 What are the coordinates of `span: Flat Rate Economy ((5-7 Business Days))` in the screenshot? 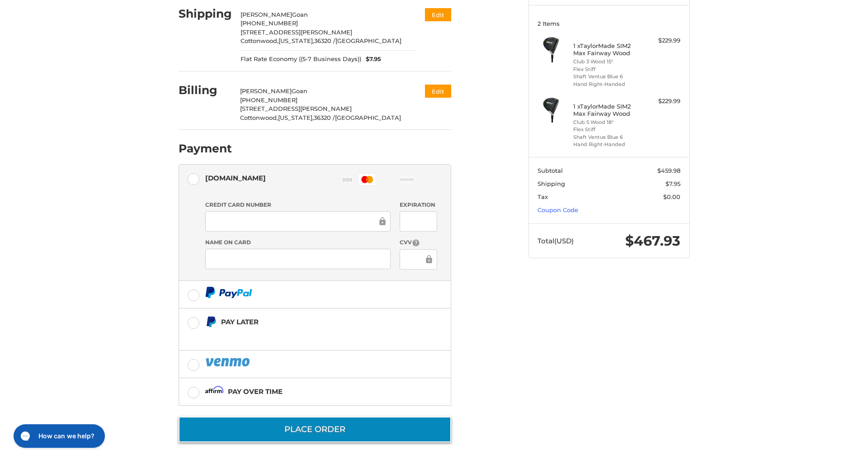 It's located at (301, 59).